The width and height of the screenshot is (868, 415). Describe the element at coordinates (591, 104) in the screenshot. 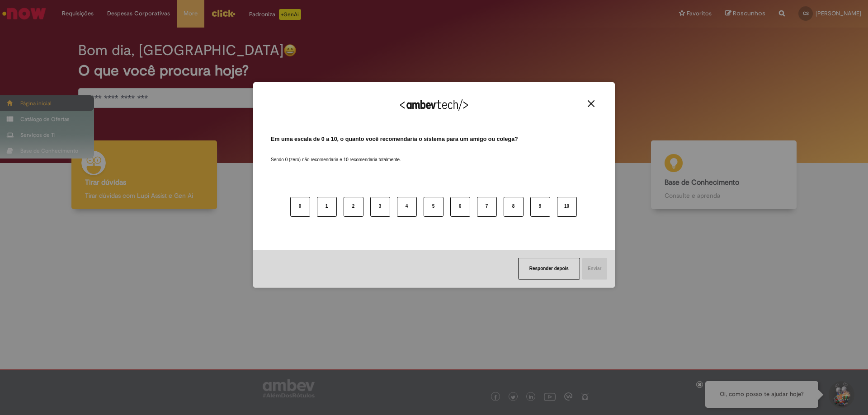

I see `img: Close` at that location.